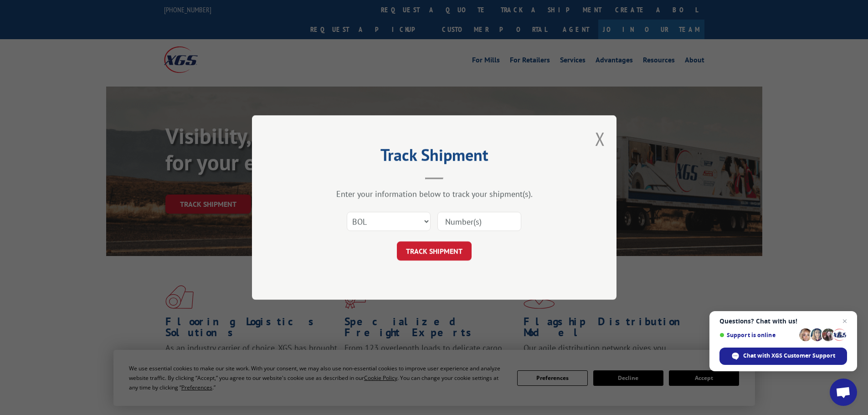 The image size is (868, 415). What do you see at coordinates (434, 251) in the screenshot?
I see `button: TRACK SHIPMENT` at bounding box center [434, 251].